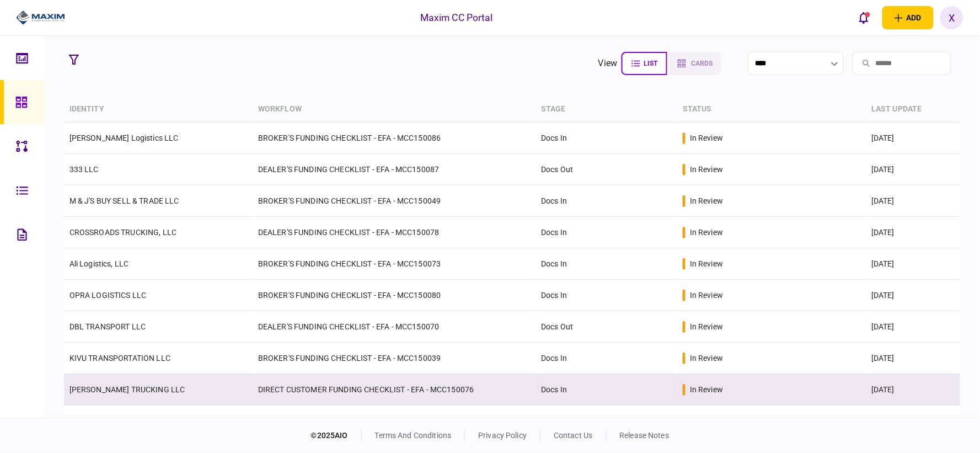 Image resolution: width=980 pixels, height=453 pixels. Describe the element at coordinates (84, 169) in the screenshot. I see `a: 333 LLC` at that location.